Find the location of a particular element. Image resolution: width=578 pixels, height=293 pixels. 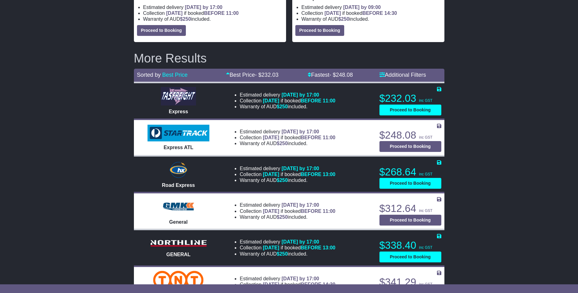

span: Sorted by is located at coordinates (149, 75).